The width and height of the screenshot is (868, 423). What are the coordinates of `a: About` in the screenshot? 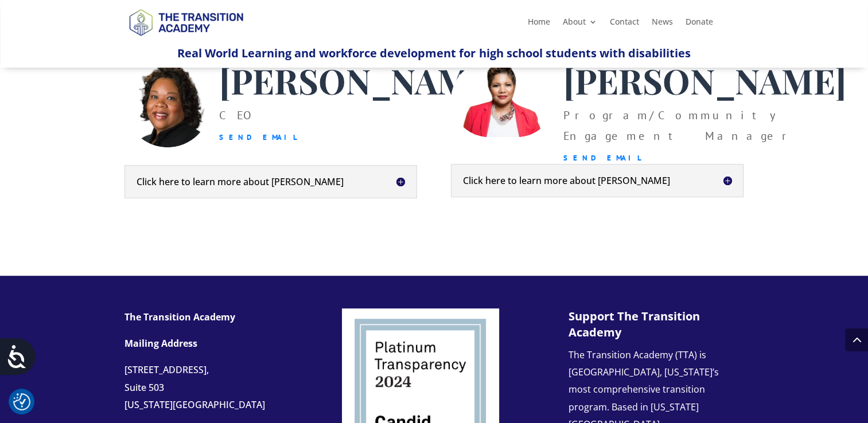 It's located at (580, 24).